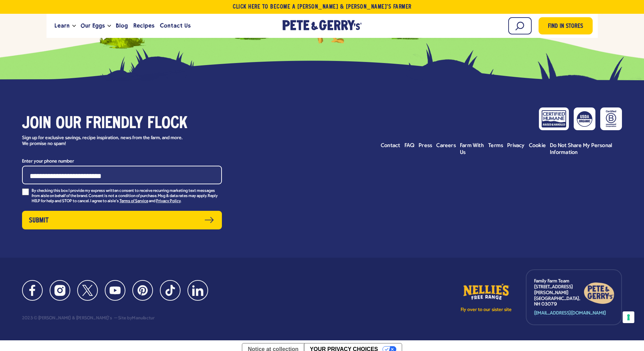  I want to click on a: Recipes, so click(143, 26).